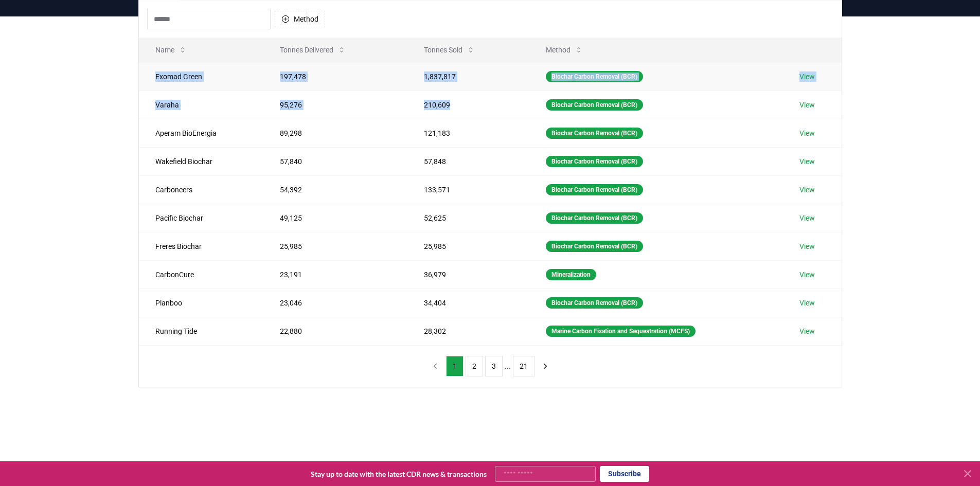  I want to click on td: Planboo, so click(201, 303).